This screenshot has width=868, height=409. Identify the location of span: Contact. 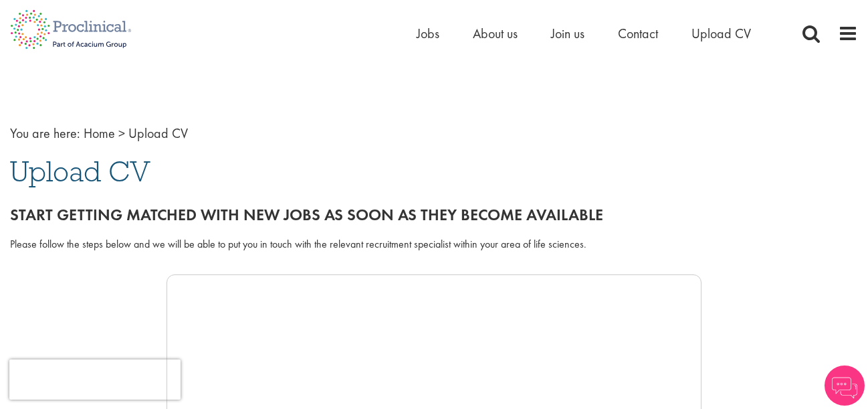
(637, 33).